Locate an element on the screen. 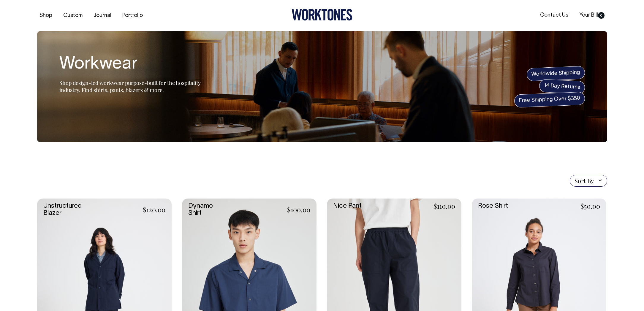 This screenshot has height=311, width=644. span: Worldwide Shipping is located at coordinates (556, 74).